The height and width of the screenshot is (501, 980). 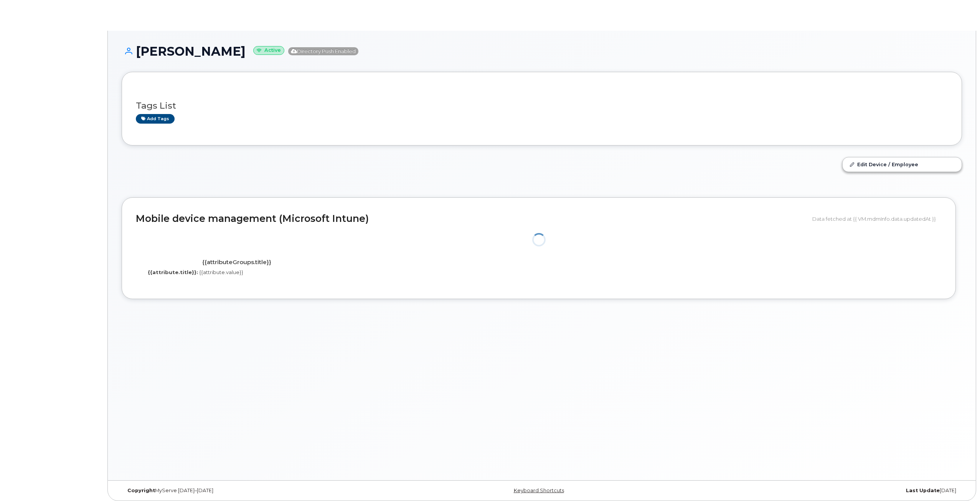 I want to click on span: {{attribute.value}}, so click(x=221, y=272).